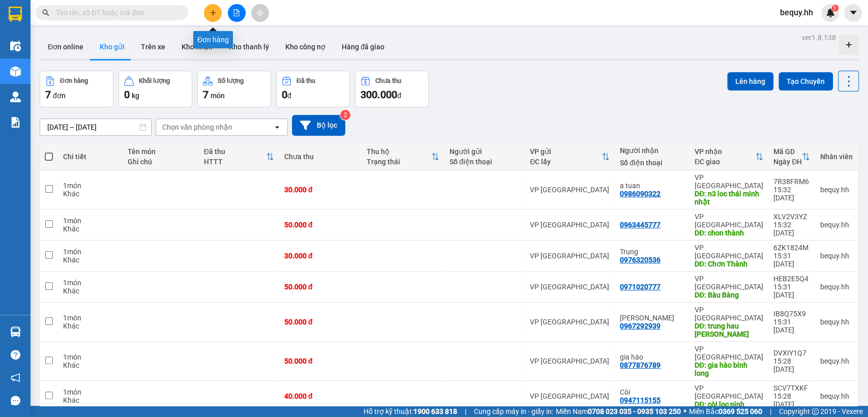 Image resolution: width=868 pixels, height=417 pixels. What do you see at coordinates (652, 186) in the screenshot?
I see `div: a tuan` at bounding box center [652, 186].